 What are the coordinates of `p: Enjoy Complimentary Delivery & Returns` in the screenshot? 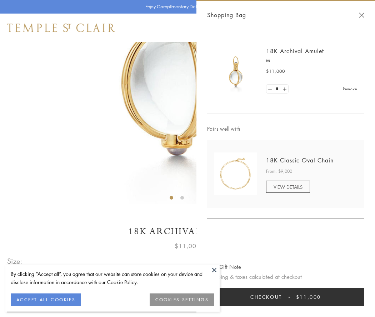 It's located at (186, 7).